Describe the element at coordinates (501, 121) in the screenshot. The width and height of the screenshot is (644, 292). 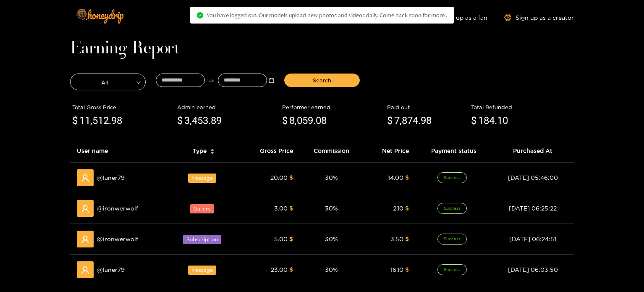
I see `span: .10` at that location.